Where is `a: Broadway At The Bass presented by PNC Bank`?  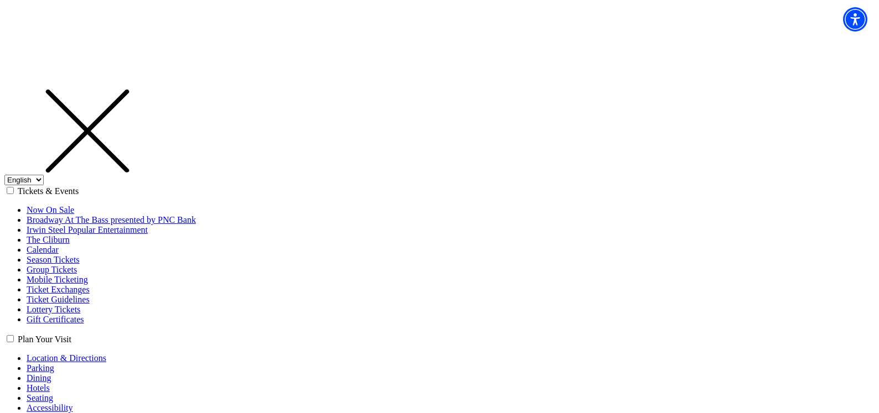 a: Broadway At The Bass presented by PNC Bank is located at coordinates (111, 220).